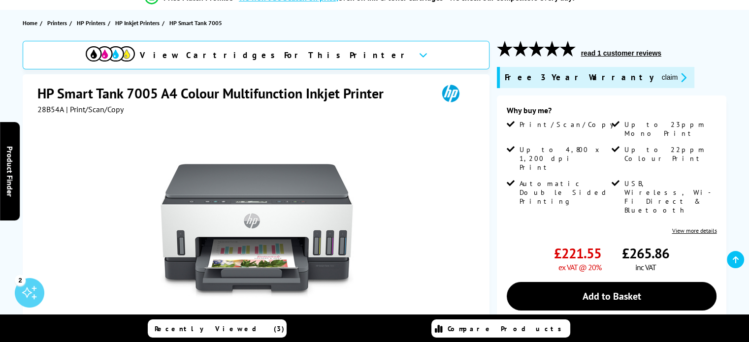  I want to click on a: Home, so click(31, 23).